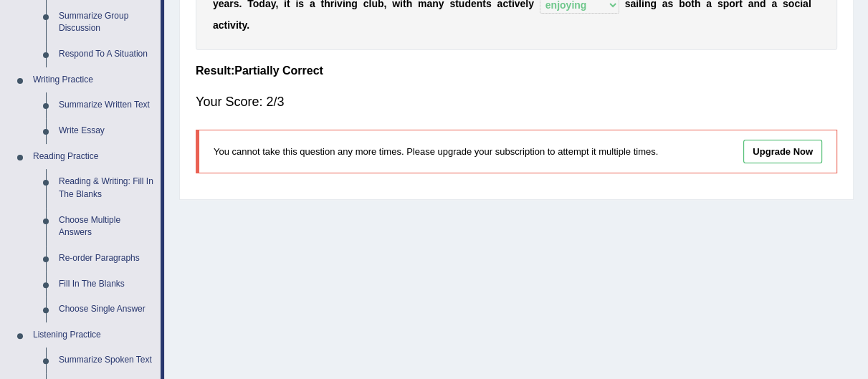 The height and width of the screenshot is (379, 868). What do you see at coordinates (106, 309) in the screenshot?
I see `a: Choose Single Answer` at bounding box center [106, 309].